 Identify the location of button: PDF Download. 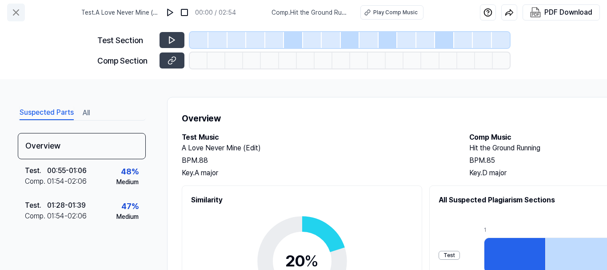
(561, 12).